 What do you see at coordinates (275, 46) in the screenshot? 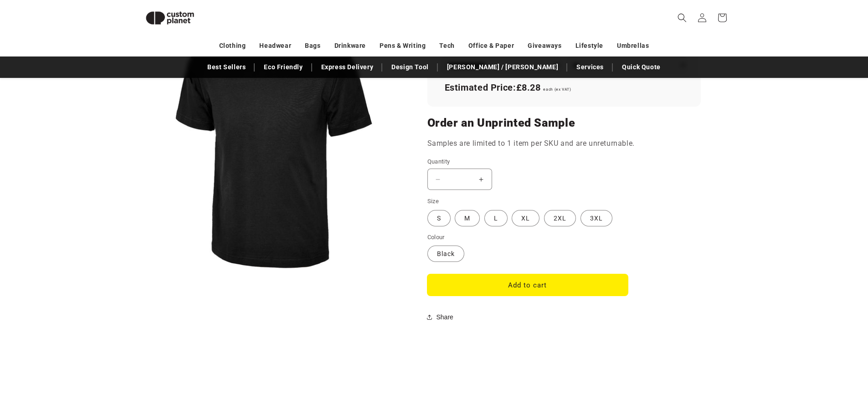
I see `a: Headwear` at bounding box center [275, 46].